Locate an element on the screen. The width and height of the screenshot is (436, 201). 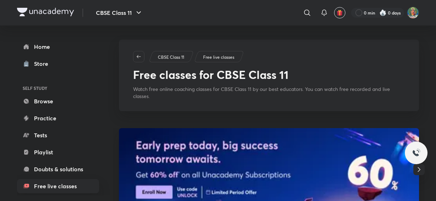
img: Dinesh Kumar is located at coordinates (413, 13).